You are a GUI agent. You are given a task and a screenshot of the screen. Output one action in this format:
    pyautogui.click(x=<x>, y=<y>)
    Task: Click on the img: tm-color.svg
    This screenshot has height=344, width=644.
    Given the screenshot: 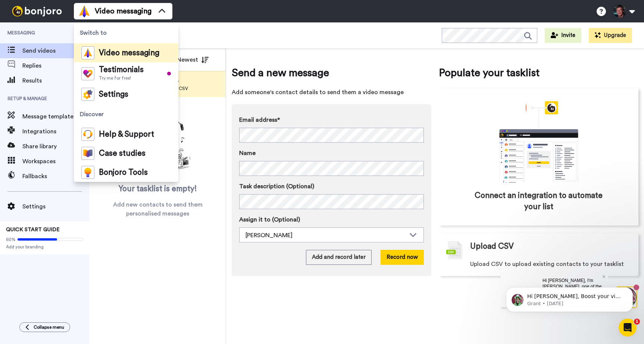 What is the action you would take?
    pyautogui.click(x=88, y=74)
    